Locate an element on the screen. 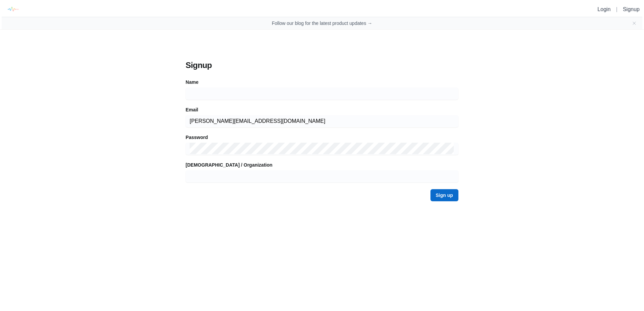 This screenshot has width=644, height=311. img: logo is located at coordinates (12, 9).